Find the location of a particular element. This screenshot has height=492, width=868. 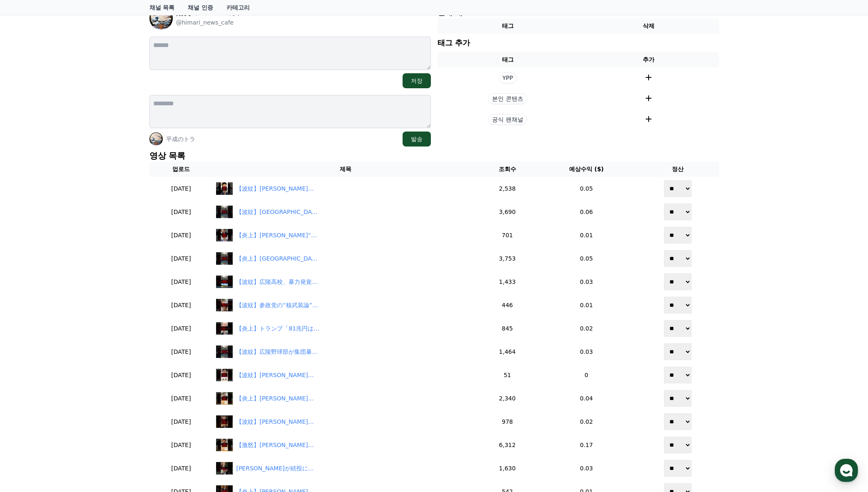

td: 2,340 is located at coordinates (507, 398).